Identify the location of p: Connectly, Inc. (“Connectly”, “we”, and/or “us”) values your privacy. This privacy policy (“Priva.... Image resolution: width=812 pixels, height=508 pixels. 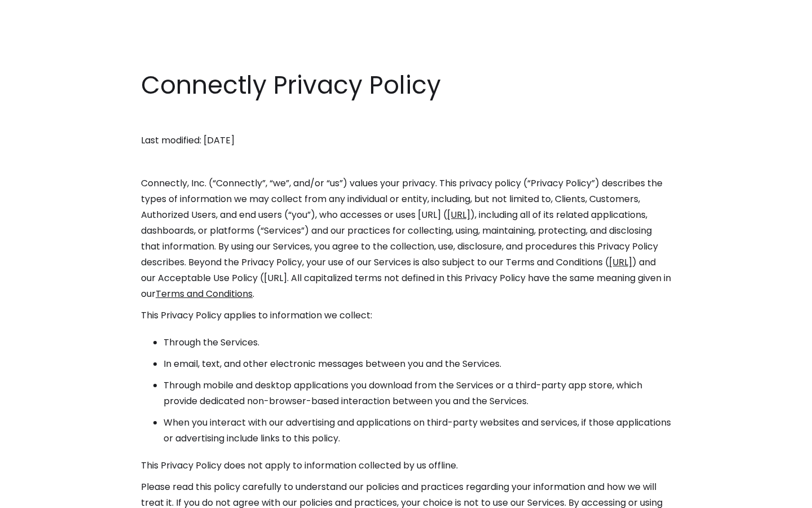
(406, 239).